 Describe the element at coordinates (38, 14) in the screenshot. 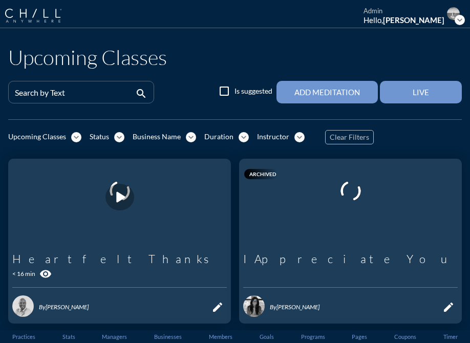

I see `a: Company Logo` at that location.